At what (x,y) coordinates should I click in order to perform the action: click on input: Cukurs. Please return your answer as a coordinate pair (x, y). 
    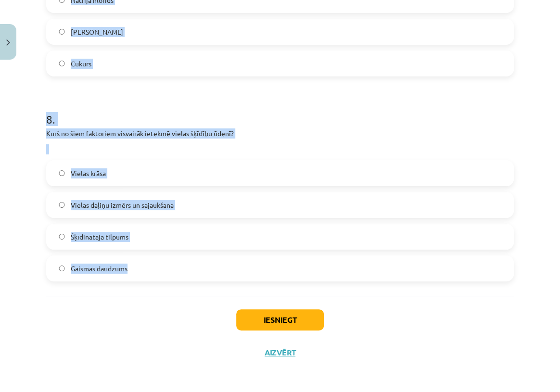
    Looking at the image, I should click on (62, 63).